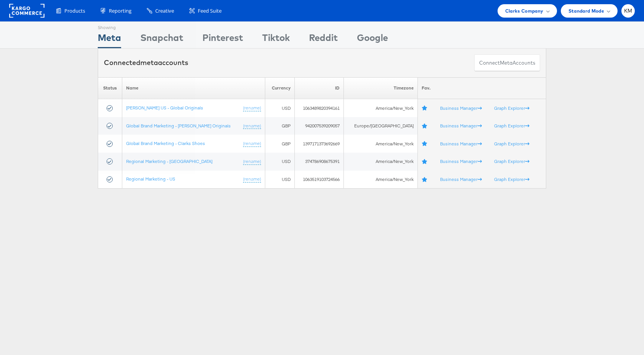  Describe the element at coordinates (194, 88) in the screenshot. I see `th: Name` at that location.